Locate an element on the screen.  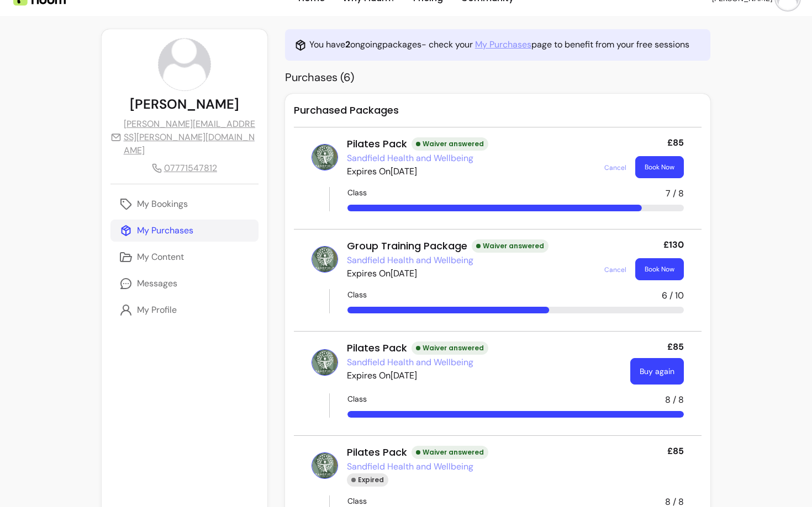
p: £130 is located at coordinates (673, 245).